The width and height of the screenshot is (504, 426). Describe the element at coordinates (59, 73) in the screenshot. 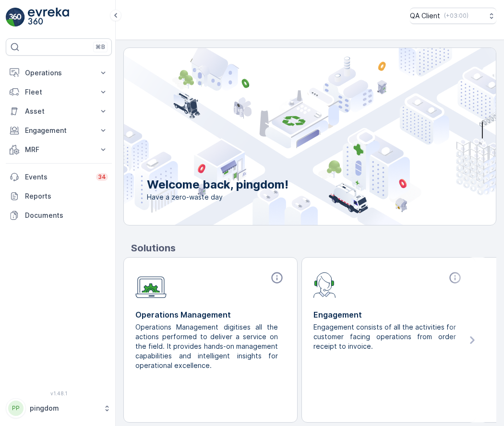

I see `button: Operations` at that location.